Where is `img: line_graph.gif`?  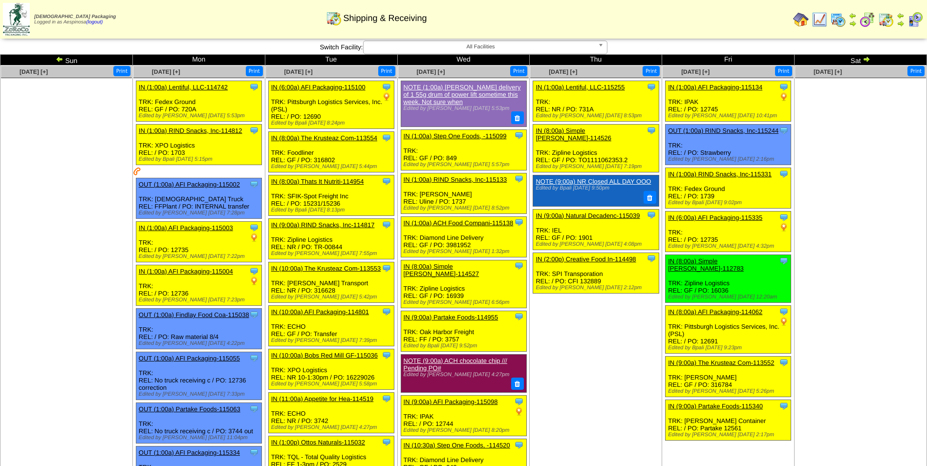 img: line_graph.gif is located at coordinates (819, 20).